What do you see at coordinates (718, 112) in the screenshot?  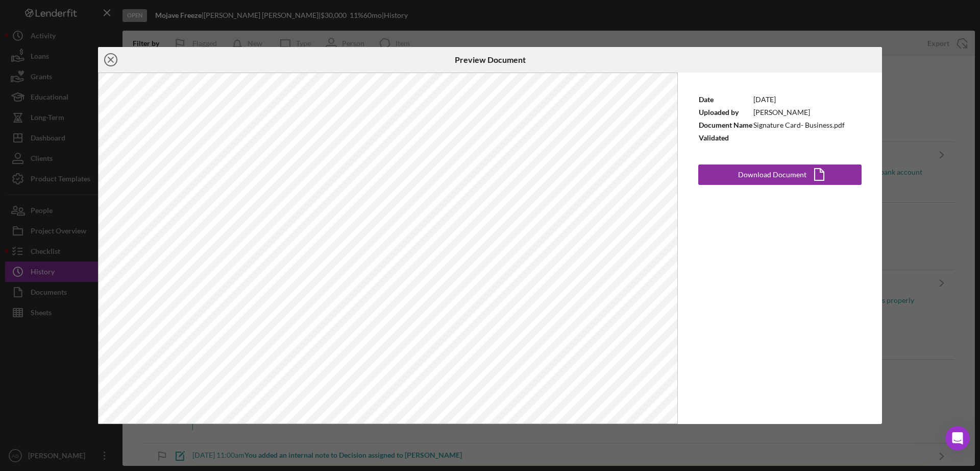 I see `b: Uploaded by` at bounding box center [718, 112].